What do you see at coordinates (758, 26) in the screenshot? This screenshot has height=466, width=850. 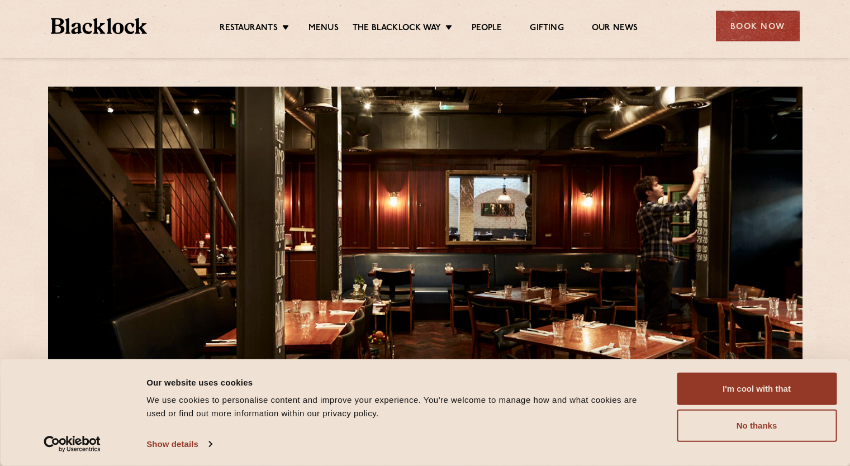 I see `div: Book Now` at bounding box center [758, 26].